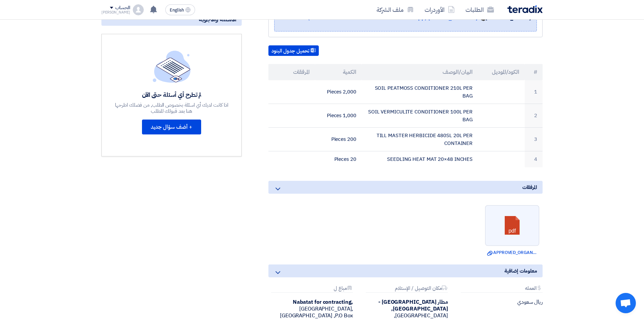 This screenshot has height=320, width=644. What do you see at coordinates (338, 116) in the screenshot?
I see `td: 1,000 Pieces` at bounding box center [338, 116].